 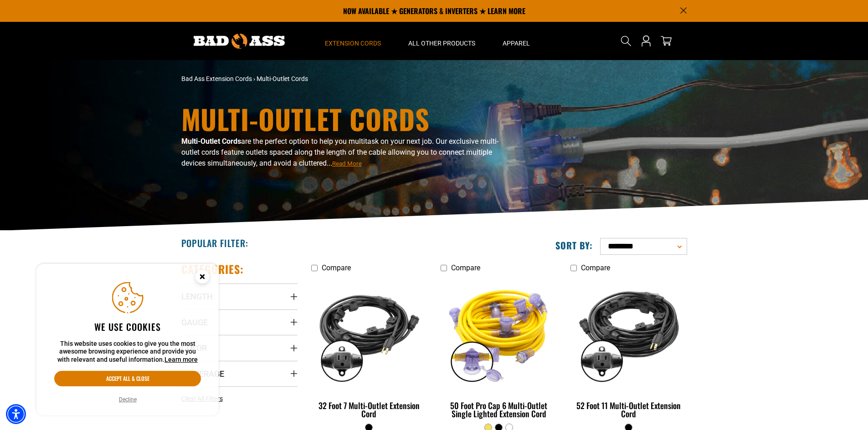 I want to click on a: black 32 Foot 7 Multi-Outlet Extension Cord, so click(x=369, y=350).